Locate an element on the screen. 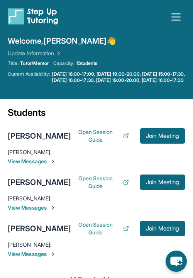 Image resolution: width=193 pixels, height=278 pixels. span: Title: is located at coordinates (13, 63).